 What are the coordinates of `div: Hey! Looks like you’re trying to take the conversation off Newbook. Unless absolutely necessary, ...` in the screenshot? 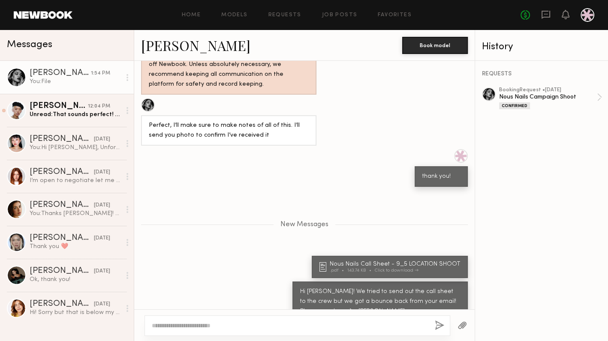 It's located at (229, 70).